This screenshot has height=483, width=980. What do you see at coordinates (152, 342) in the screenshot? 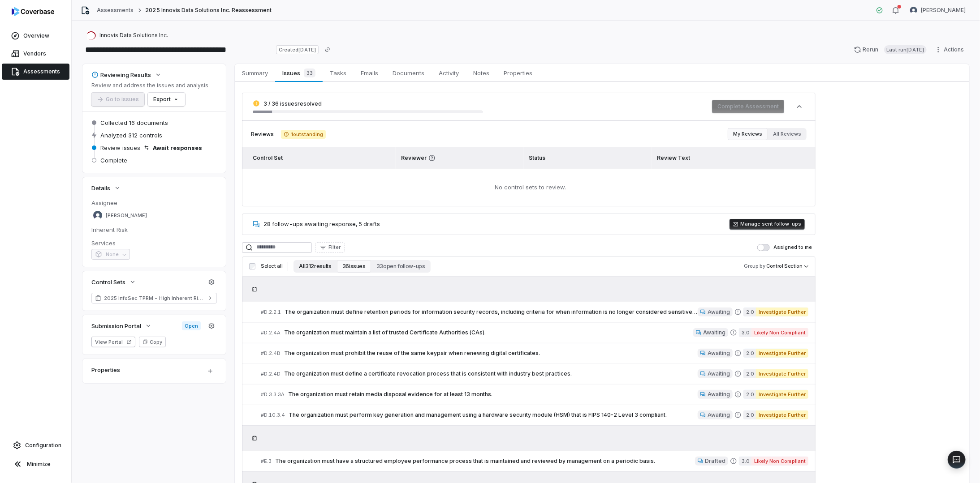
I see `button: Copy` at bounding box center [152, 342].